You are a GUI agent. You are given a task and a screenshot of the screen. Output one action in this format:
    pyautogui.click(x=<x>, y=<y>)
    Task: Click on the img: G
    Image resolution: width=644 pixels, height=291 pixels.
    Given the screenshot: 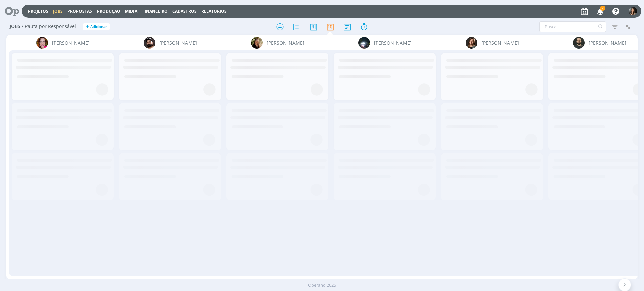 What is the action you would take?
    pyautogui.click(x=364, y=43)
    